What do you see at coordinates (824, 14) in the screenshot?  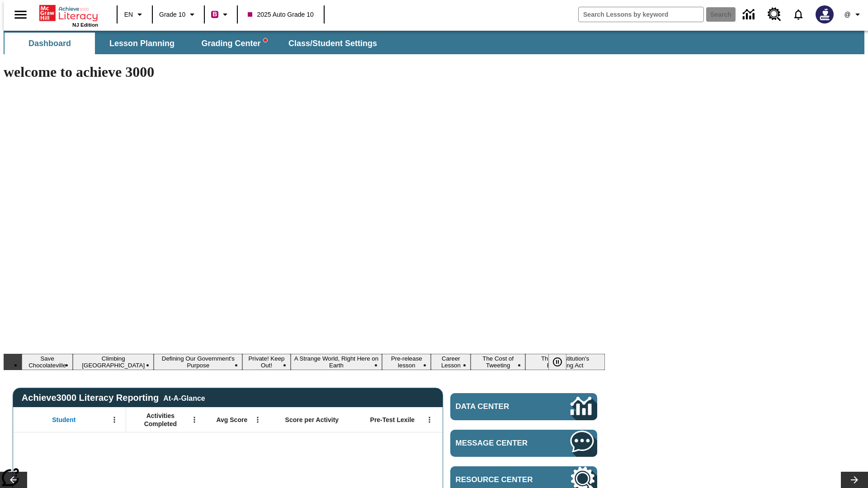 I see `img: Avatar` at bounding box center [824, 14].